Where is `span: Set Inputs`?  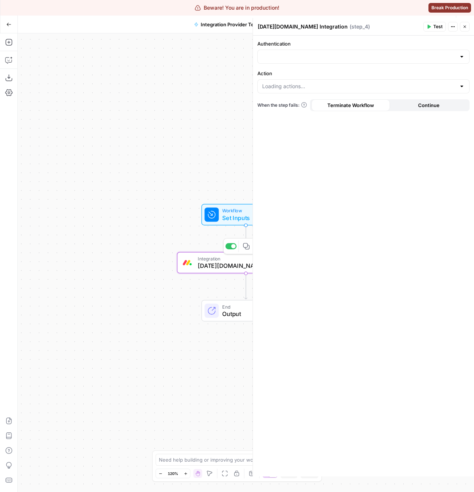 span: Set Inputs is located at coordinates (244, 218).